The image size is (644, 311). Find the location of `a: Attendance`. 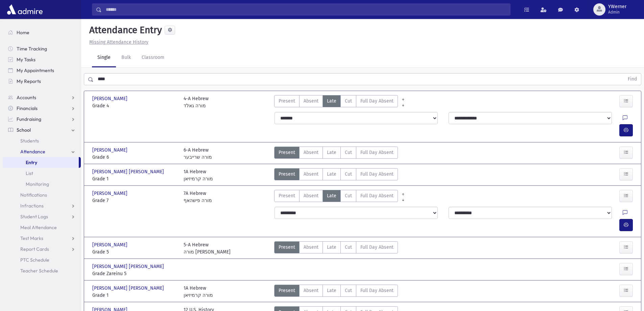

a: Attendance is located at coordinates (42, 151).